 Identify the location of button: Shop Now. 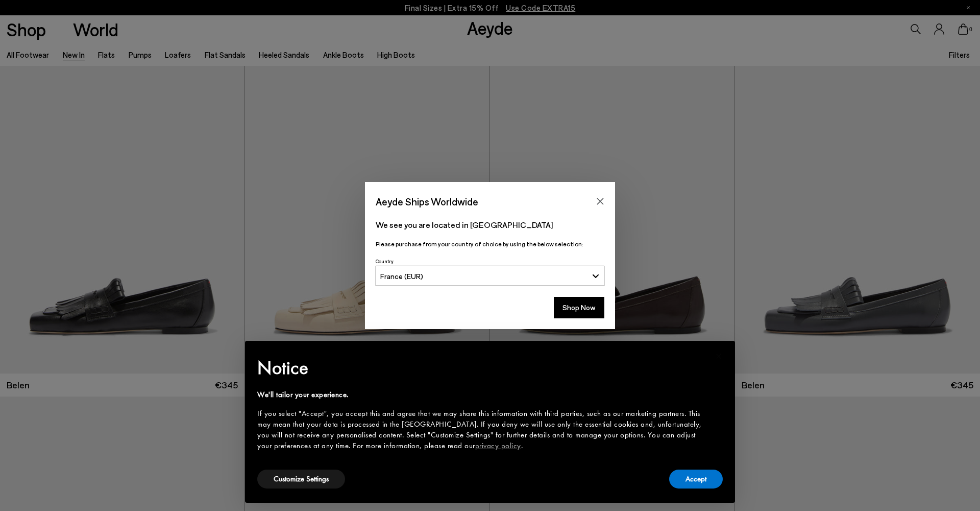
(578, 307).